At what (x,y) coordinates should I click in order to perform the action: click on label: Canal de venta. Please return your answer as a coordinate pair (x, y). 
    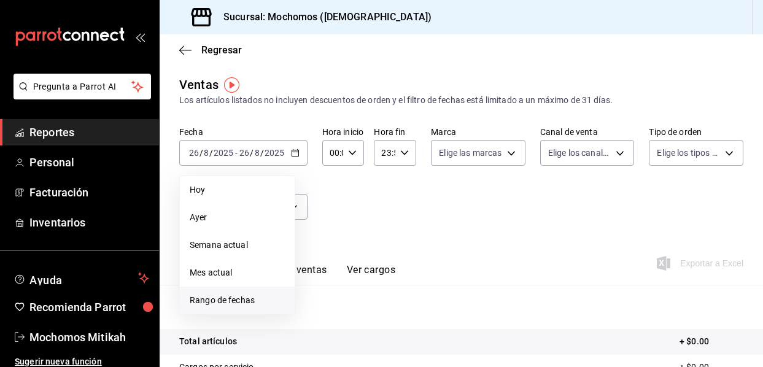
    Looking at the image, I should click on (588, 132).